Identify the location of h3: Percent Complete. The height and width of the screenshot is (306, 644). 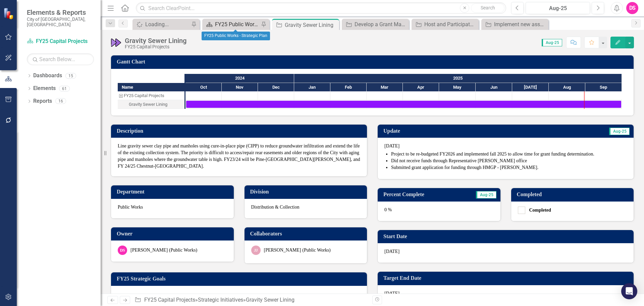
(421, 195).